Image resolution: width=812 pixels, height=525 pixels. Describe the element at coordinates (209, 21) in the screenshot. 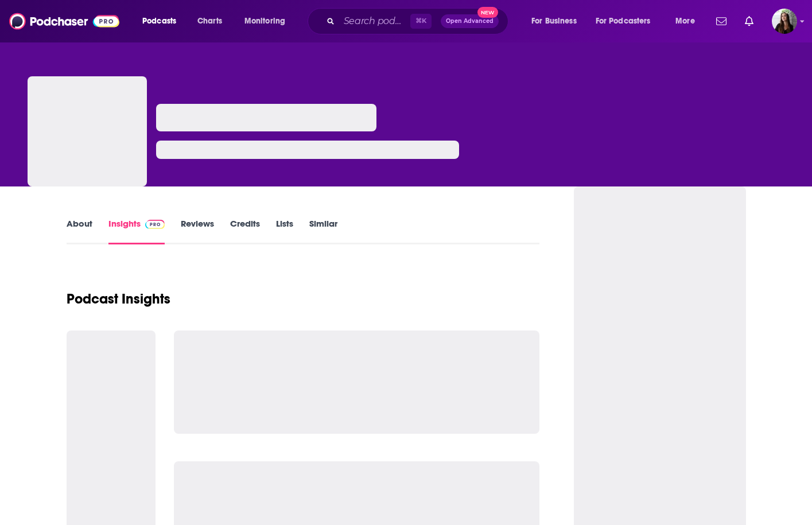

I see `span: Charts` at that location.